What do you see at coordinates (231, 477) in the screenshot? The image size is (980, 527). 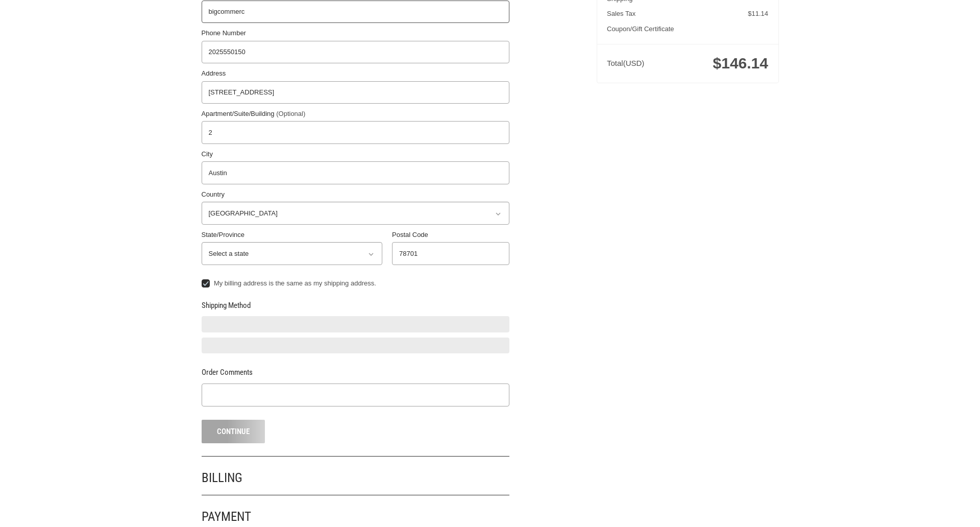 I see `h2: Billing` at bounding box center [231, 477].